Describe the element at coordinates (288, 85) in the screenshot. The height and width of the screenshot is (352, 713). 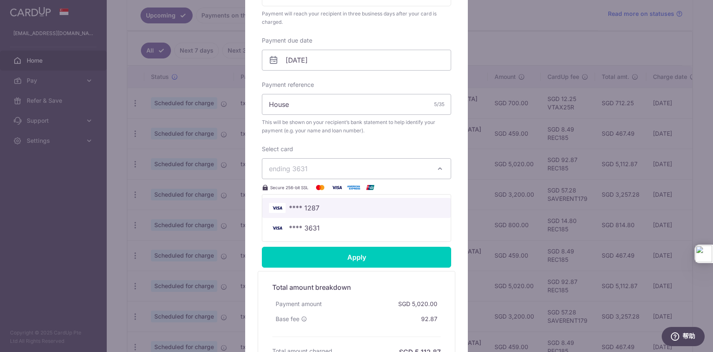
I see `label: Payment reference` at that location.